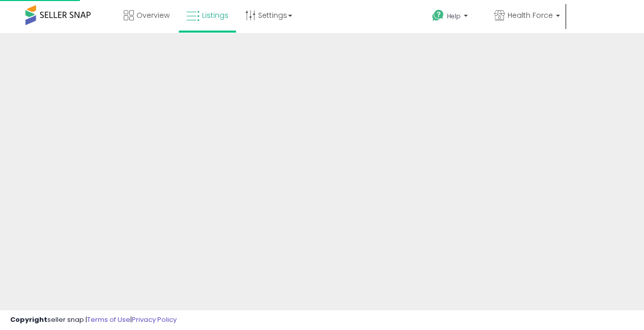 The width and height of the screenshot is (644, 330). Describe the element at coordinates (437, 15) in the screenshot. I see `i: Get Help` at that location.